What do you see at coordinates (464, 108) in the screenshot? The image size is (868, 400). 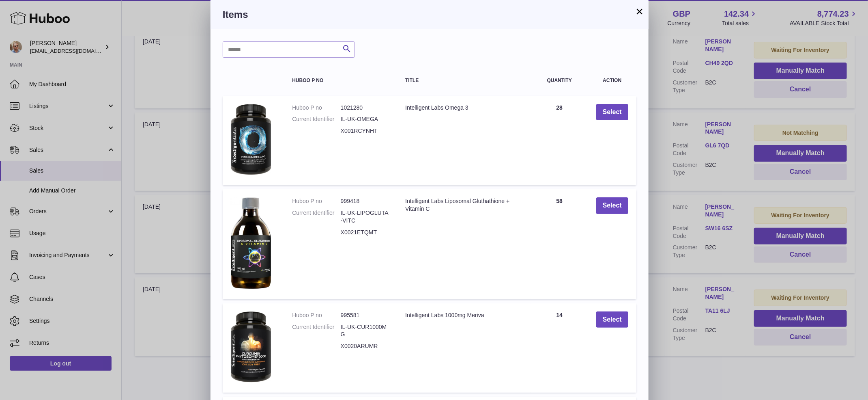 I see `div: Intelligent Labs Omega 3` at bounding box center [464, 108].